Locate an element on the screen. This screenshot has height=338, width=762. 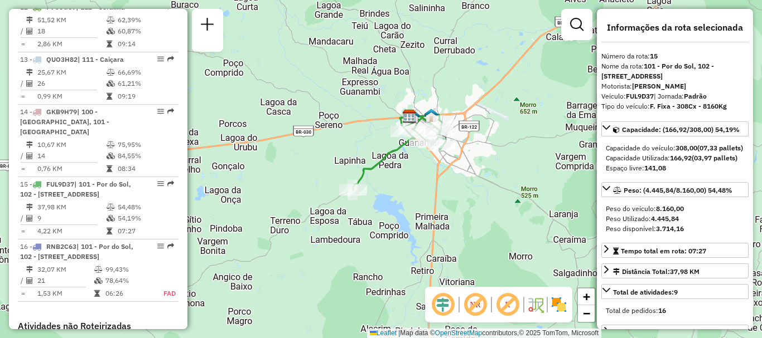
td: 9 is located at coordinates (71, 219).